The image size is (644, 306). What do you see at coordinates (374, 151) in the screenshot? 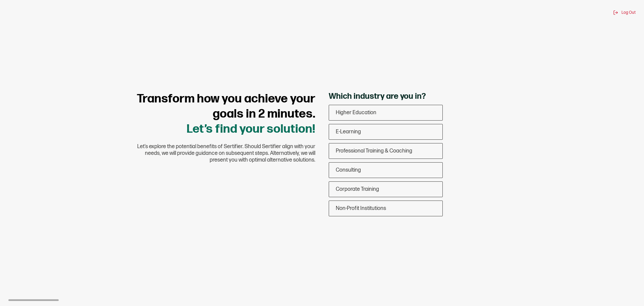
I see `span: Professional Training & Coaching` at bounding box center [374, 151].